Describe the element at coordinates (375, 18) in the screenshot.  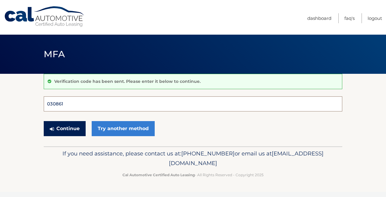
I see `a: Logout` at that location.